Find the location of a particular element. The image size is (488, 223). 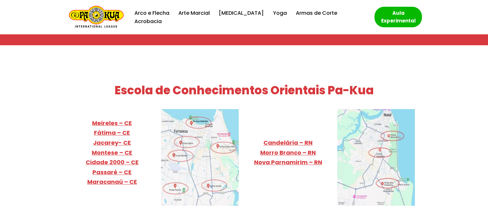

a: Armas de Corte is located at coordinates (316, 13).